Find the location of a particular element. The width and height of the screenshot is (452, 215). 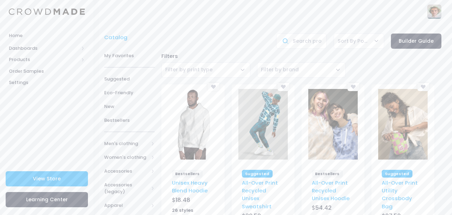

a: All-Over Print Recycled Unisex Sweatshirt is located at coordinates (260, 195).